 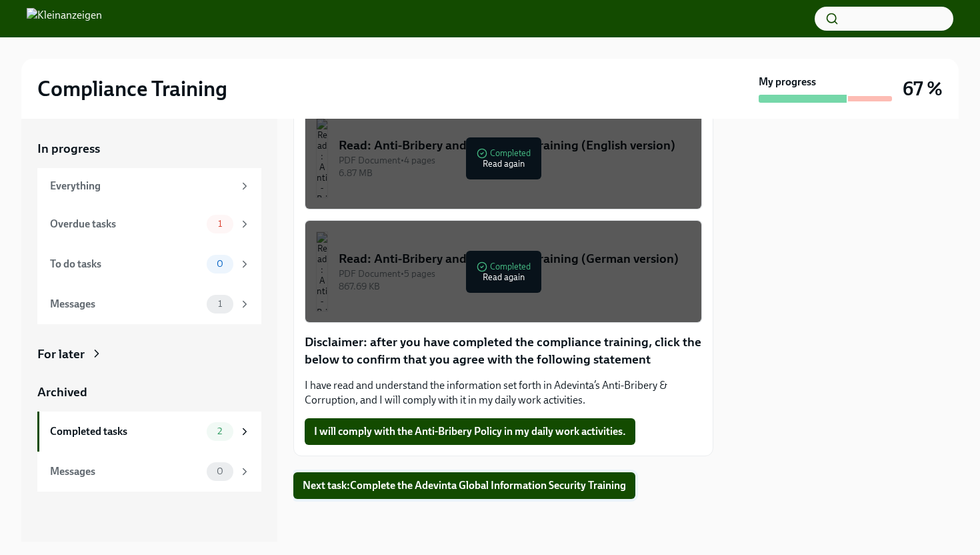 I want to click on div: Read: Anti-Bribery and Corruption training (English version), so click(x=515, y=146).